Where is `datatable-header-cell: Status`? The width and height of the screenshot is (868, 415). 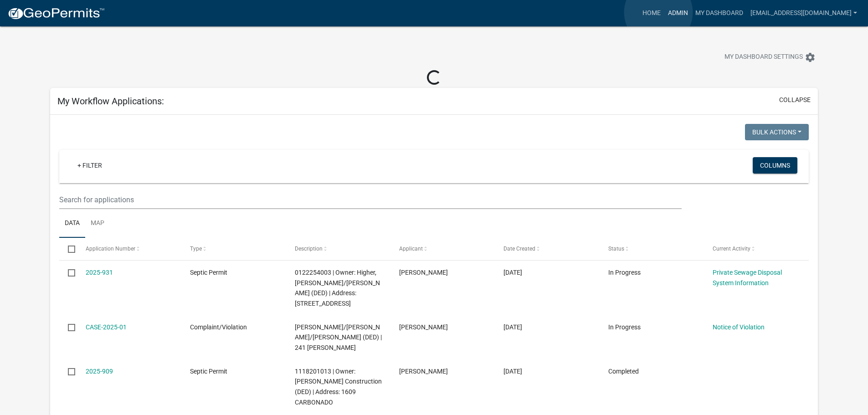 datatable-header-cell: Status is located at coordinates (651, 249).